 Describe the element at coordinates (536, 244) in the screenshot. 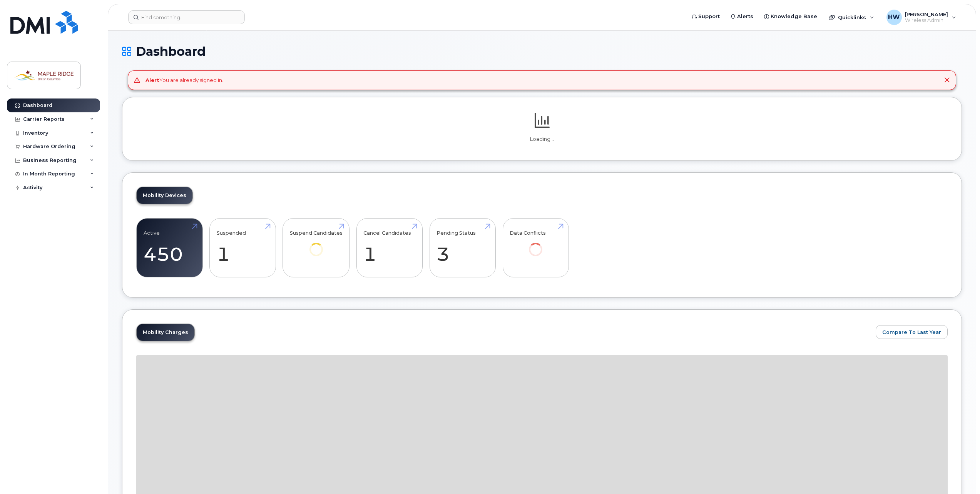

I see `a: Data Conflicts` at that location.